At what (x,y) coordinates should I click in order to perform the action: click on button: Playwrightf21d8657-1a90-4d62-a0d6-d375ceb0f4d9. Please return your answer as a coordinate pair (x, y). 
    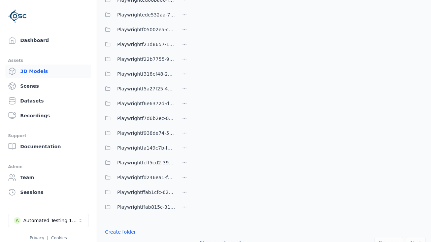
    Looking at the image, I should click on (138, 44).